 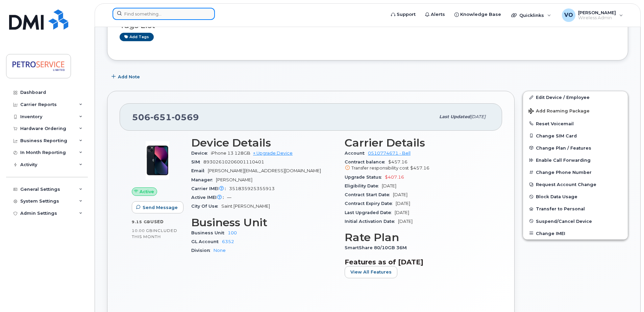 What do you see at coordinates (394, 177) in the screenshot?
I see `span: $407.16` at bounding box center [394, 177].